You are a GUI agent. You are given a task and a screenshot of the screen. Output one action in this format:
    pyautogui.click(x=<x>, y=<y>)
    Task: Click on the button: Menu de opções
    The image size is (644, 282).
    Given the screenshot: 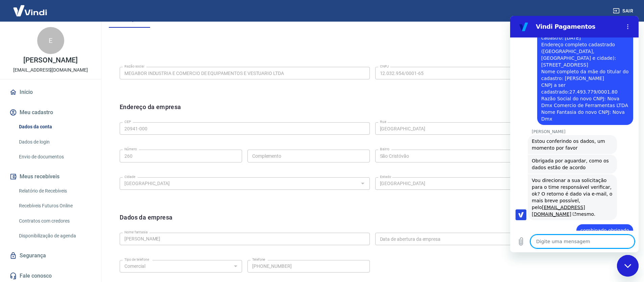 What is the action you would take?
    pyautogui.click(x=117, y=11)
    